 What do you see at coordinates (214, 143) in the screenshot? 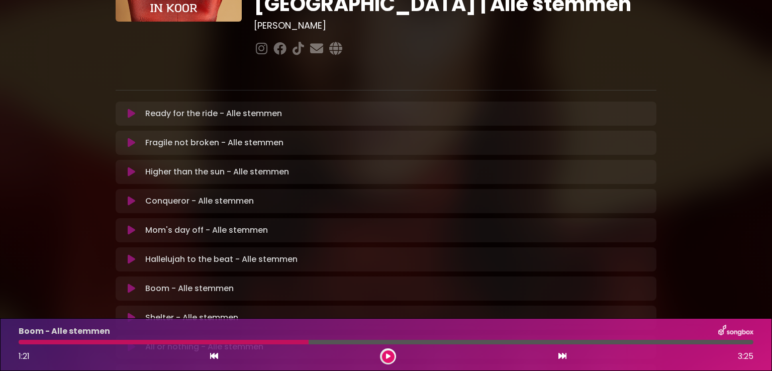
I see `p: Fragile not broken - Alle stemmen` at bounding box center [214, 143].